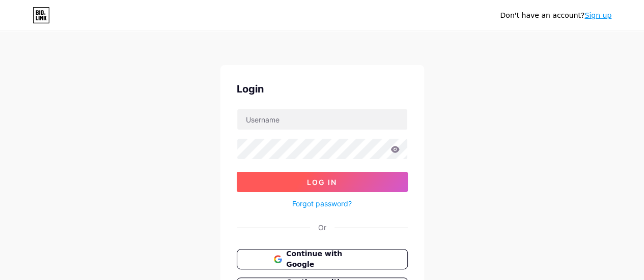 The height and width of the screenshot is (280, 644). Describe the element at coordinates (322, 89) in the screenshot. I see `div: Login` at that location.